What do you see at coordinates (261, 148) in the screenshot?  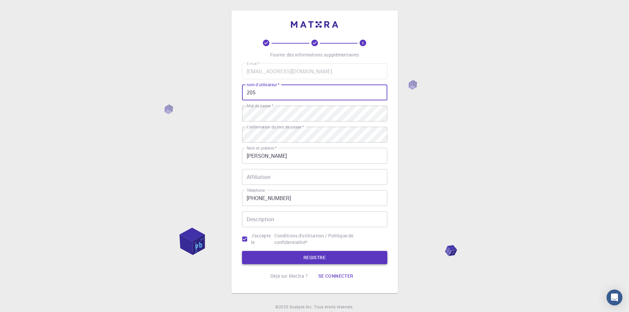 I see `font: Nom et prénom` at bounding box center [261, 148].